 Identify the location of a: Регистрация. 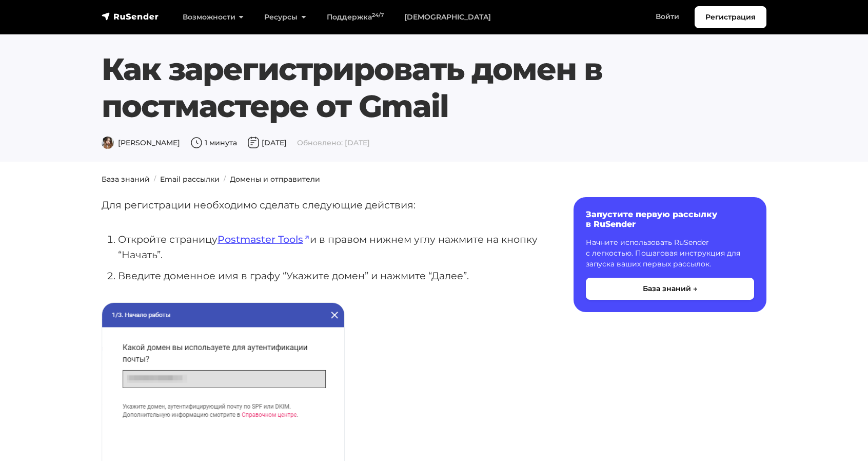
(731, 17).